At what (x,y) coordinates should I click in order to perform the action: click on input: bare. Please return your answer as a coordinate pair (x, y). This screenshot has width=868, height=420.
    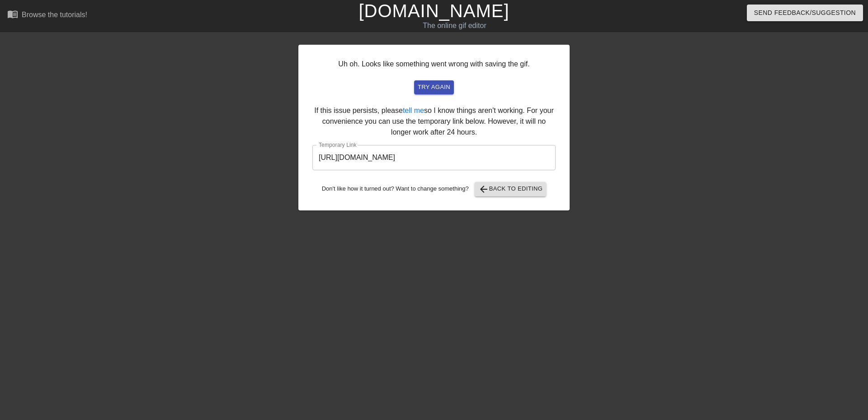
    Looking at the image, I should click on (434, 158).